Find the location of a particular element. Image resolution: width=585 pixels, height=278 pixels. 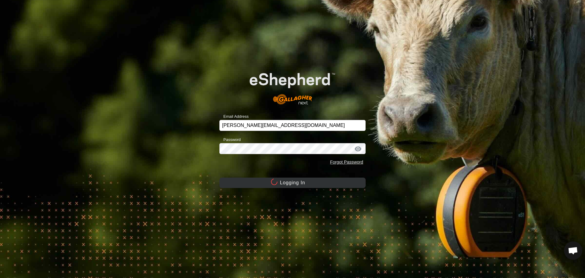

div: Open chat is located at coordinates (573, 250).